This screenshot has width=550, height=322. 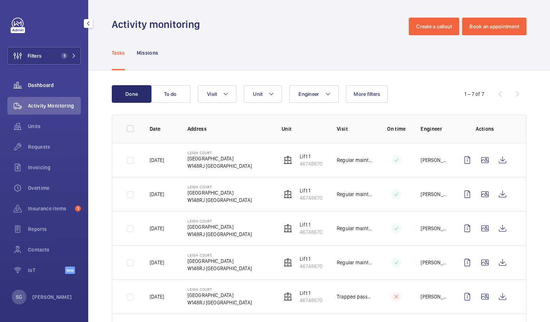 What do you see at coordinates (158, 24) in the screenshot?
I see `h1: Activity monitoring` at bounding box center [158, 24].